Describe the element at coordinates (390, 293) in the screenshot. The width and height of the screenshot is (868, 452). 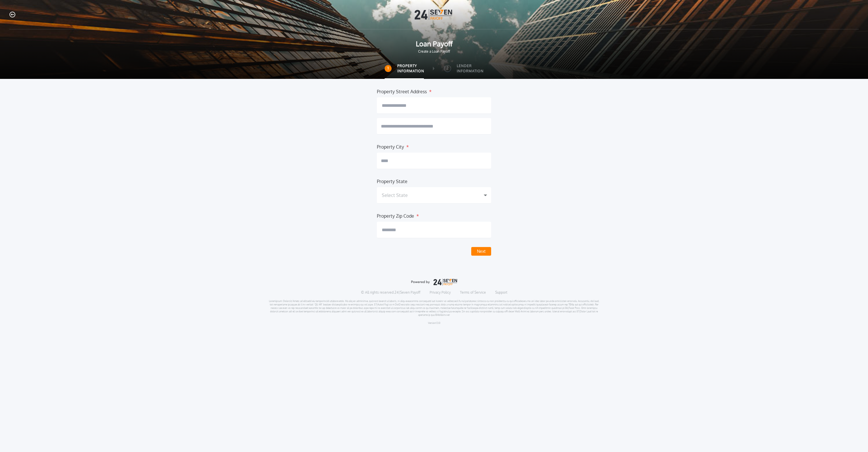
I see `p: © All rights reserved. 24|Seven Payoff` at that location.